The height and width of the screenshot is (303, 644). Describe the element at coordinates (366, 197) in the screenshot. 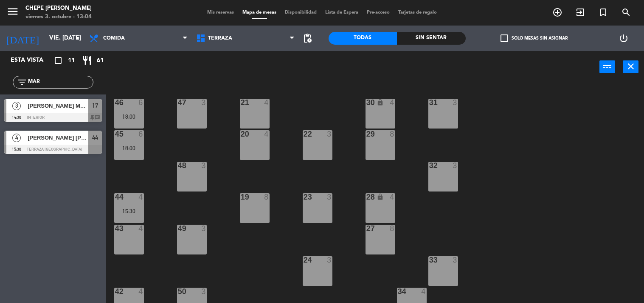

I see `div: 28` at that location.